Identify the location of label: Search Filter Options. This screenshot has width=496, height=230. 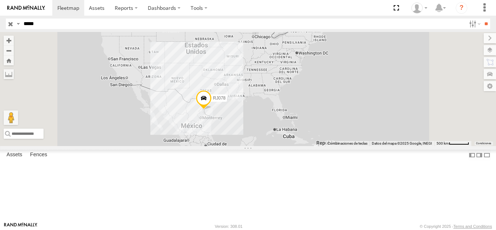
(473, 24).